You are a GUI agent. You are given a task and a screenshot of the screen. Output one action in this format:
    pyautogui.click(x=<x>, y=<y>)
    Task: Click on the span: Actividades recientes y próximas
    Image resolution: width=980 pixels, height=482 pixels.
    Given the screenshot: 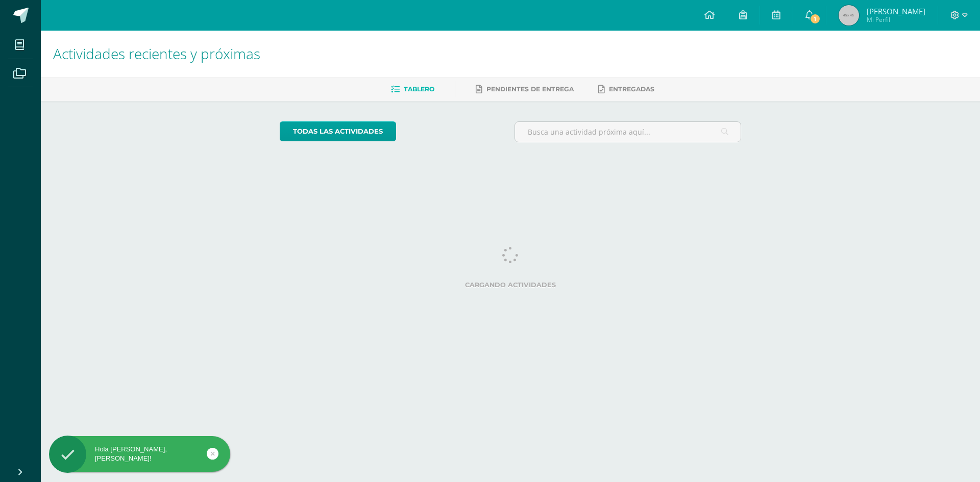 What is the action you would take?
    pyautogui.click(x=157, y=53)
    